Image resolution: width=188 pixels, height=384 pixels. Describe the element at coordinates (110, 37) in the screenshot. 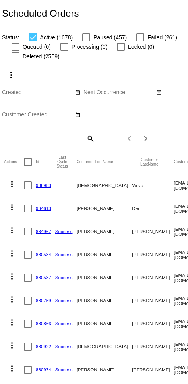

I see `span: Paused (457)` at that location.